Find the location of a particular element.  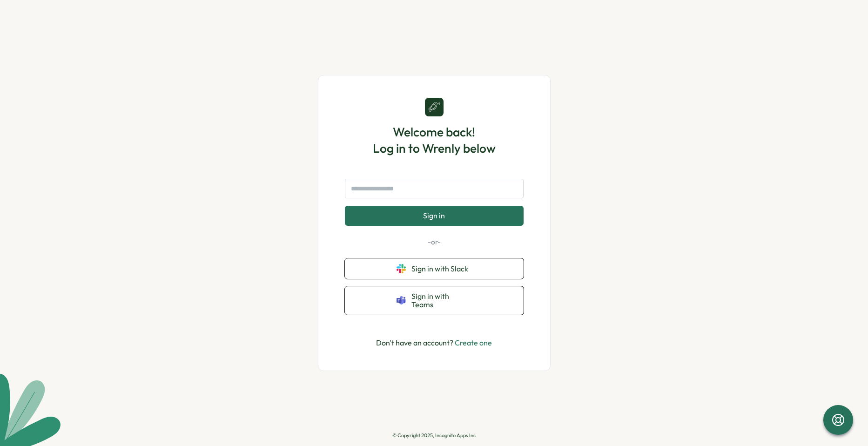

span: Sign in with Teams is located at coordinates (442, 300).